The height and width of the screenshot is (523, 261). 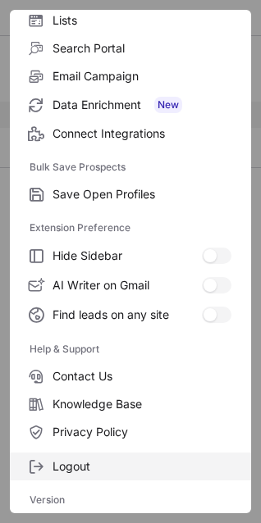 I want to click on span: Email Campaign, so click(x=142, y=76).